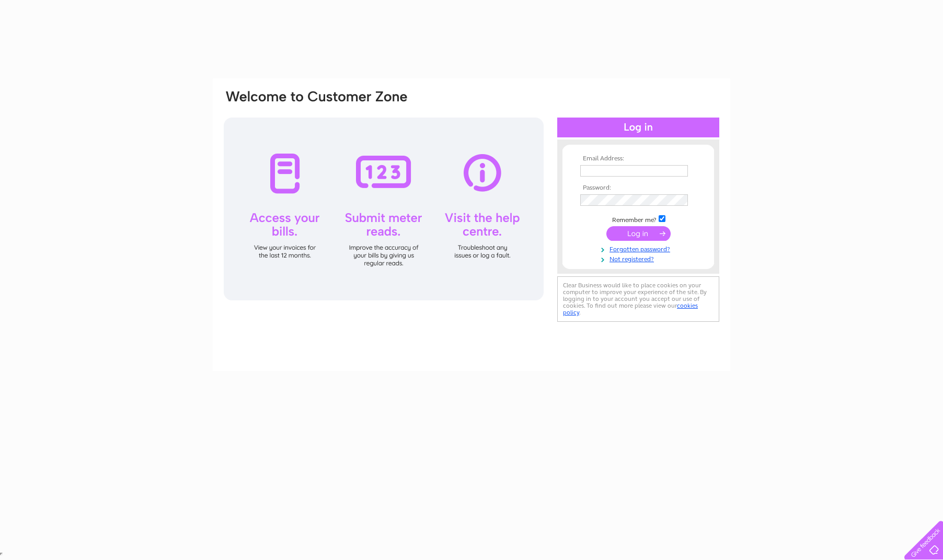 The image size is (943, 560). What do you see at coordinates (638, 188) in the screenshot?
I see `th: Password:` at bounding box center [638, 188].